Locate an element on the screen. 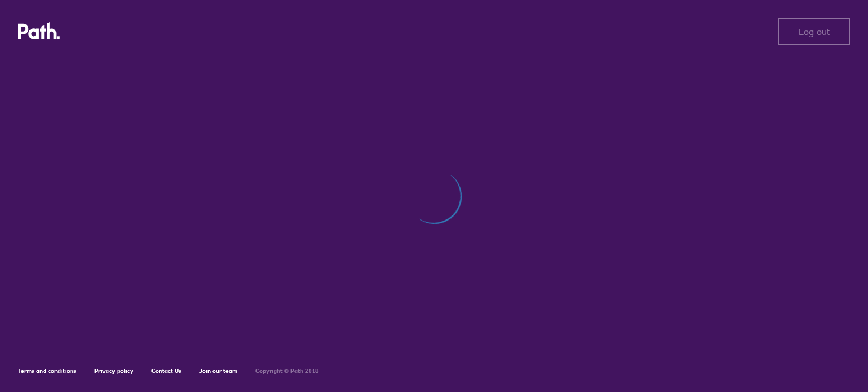 This screenshot has height=392, width=868. span: Log out is located at coordinates (814, 32).